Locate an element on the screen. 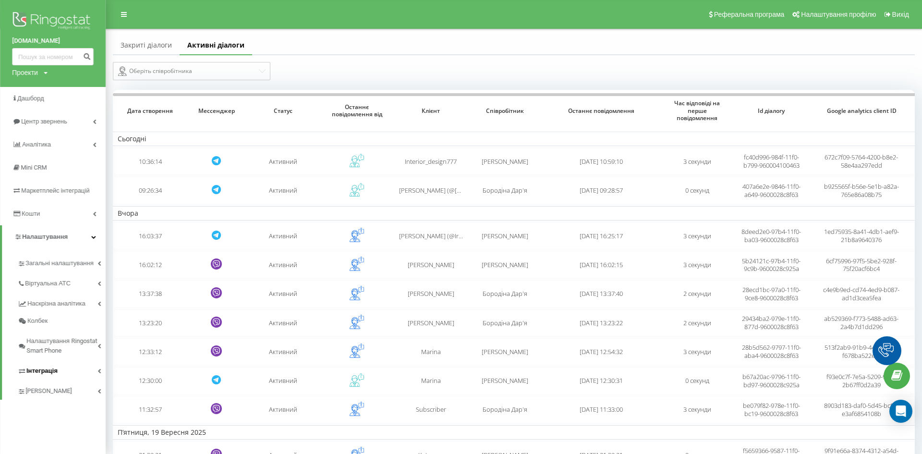 The height and width of the screenshot is (454, 922). span: Статус is located at coordinates (283, 111).